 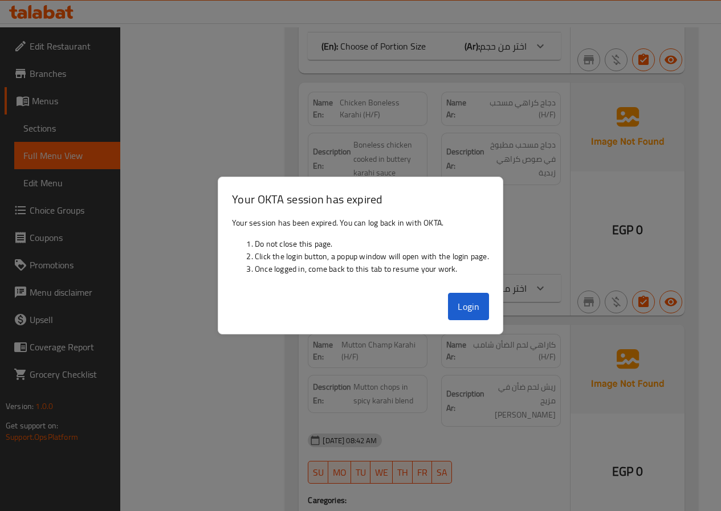 What do you see at coordinates (360, 250) in the screenshot?
I see `div: Your session has been expired. You can log back in with OKTA.` at bounding box center [360, 250].